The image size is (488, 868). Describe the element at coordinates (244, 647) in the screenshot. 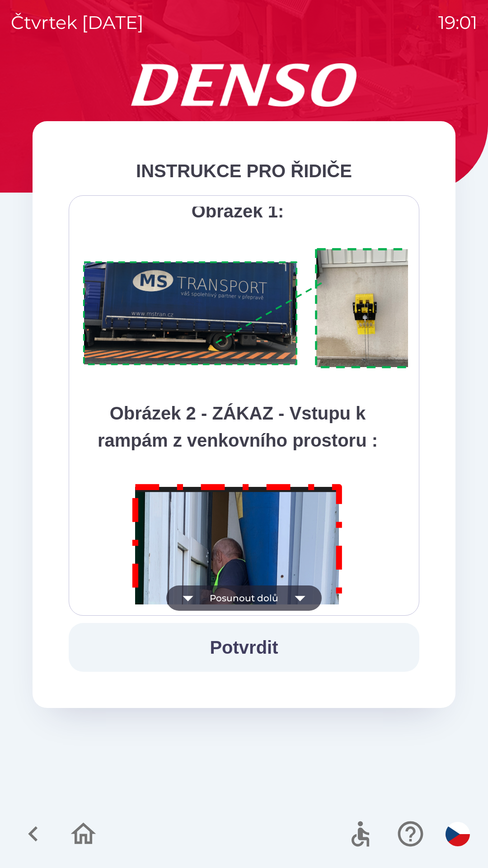

I see `button: Potvrdit` at that location.